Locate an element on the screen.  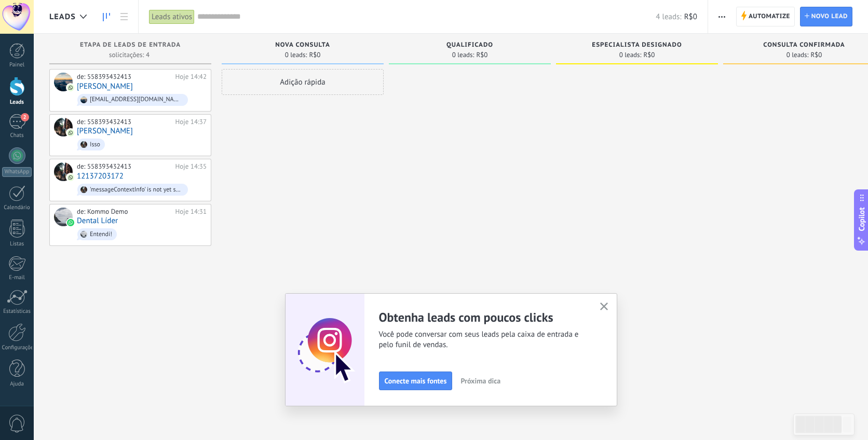
a: Leads is located at coordinates (106, 17).